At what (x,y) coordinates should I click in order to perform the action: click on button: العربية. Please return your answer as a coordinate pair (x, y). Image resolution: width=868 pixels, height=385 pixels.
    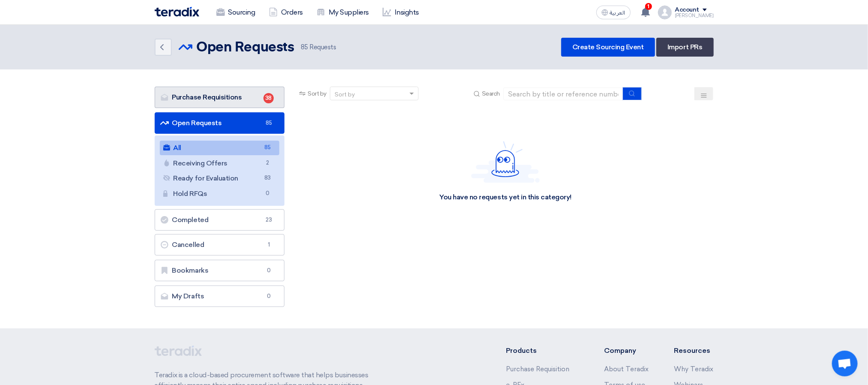
    Looking at the image, I should click on (614, 12).